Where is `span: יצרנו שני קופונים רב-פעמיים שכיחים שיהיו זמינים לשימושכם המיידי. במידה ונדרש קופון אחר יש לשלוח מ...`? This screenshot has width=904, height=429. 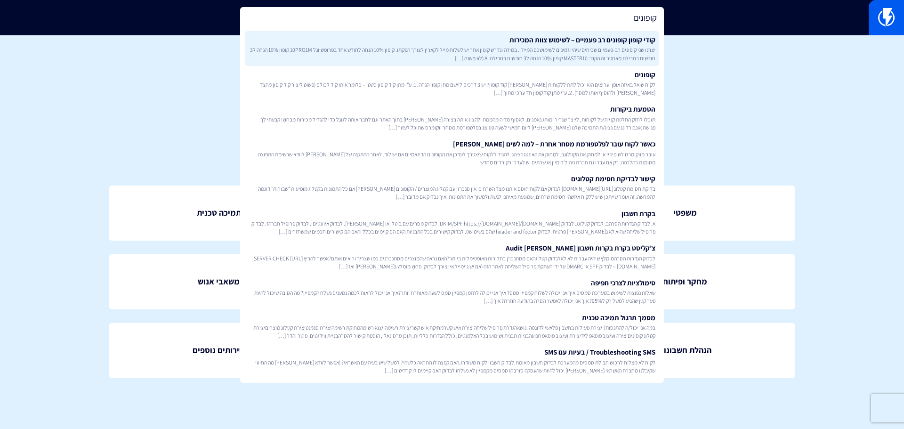
span: יצרנו שני קופונים רב-פעמיים שכיחים שיהיו זמינים לשימושכם המיידי. במידה ונדרש קופון אחר יש לשלוח מ... is located at coordinates (452, 54).